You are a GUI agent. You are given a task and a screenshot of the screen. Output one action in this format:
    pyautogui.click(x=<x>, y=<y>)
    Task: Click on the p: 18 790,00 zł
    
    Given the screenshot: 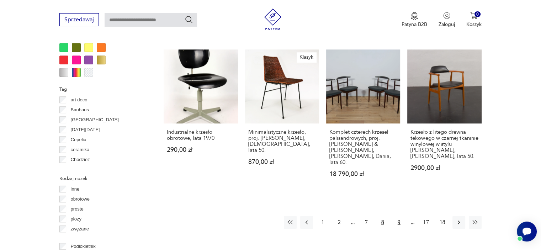 What is the action you would take?
    pyautogui.click(x=363, y=174)
    